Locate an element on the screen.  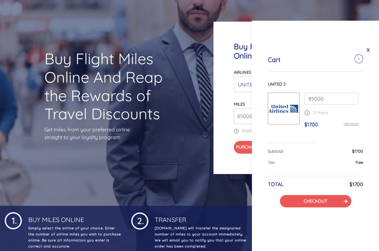
p: Get miles from your preferred airline straight to your loyalty program is located at coordinates (105, 133).